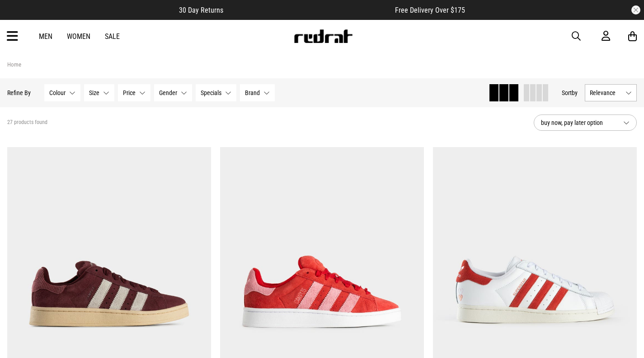 The width and height of the screenshot is (644, 358). Describe the element at coordinates (19, 93) in the screenshot. I see `p: Refine By` at that location.